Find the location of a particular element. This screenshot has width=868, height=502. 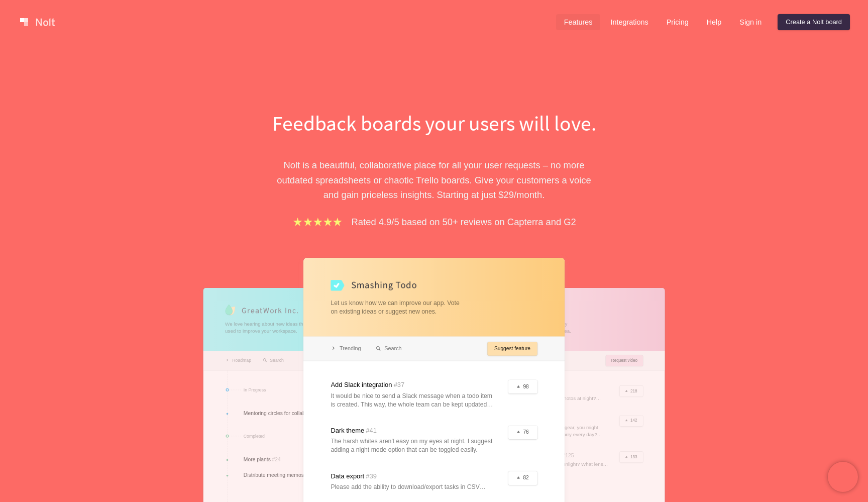

a: Features is located at coordinates (578, 22).